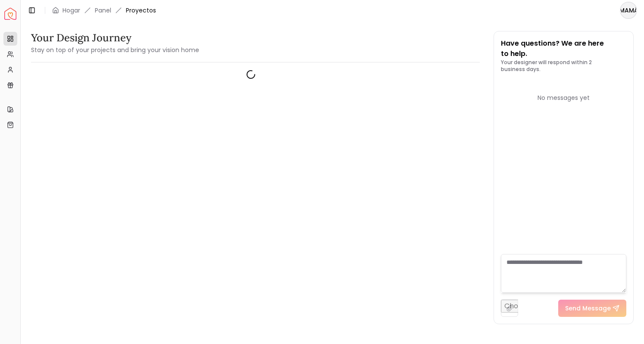  I want to click on font: Proyectos, so click(141, 10).